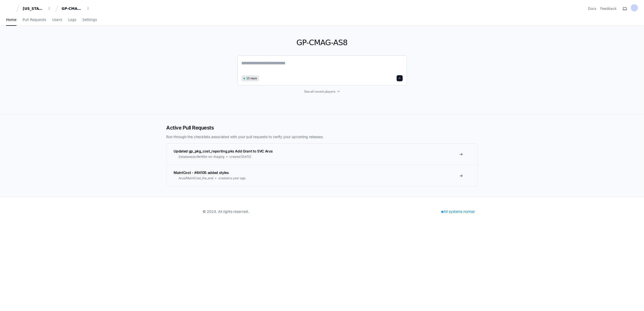  What do you see at coordinates (232, 179) in the screenshot?
I see `span: created a year ago` at bounding box center [232, 179].